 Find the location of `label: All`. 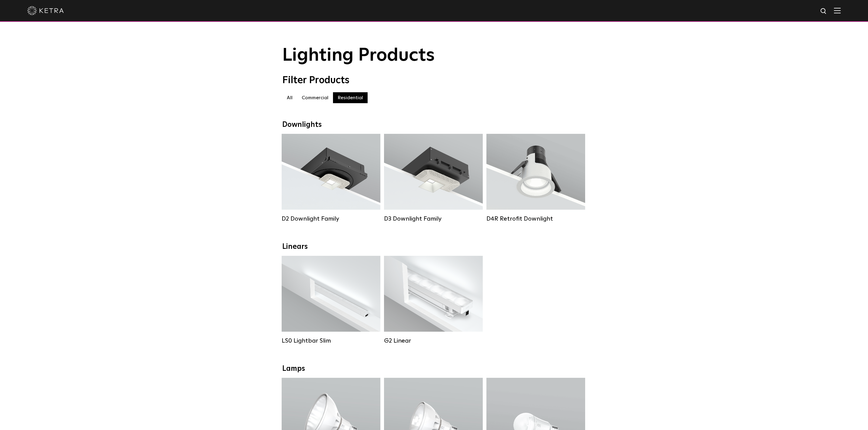

label: All is located at coordinates (290, 98).